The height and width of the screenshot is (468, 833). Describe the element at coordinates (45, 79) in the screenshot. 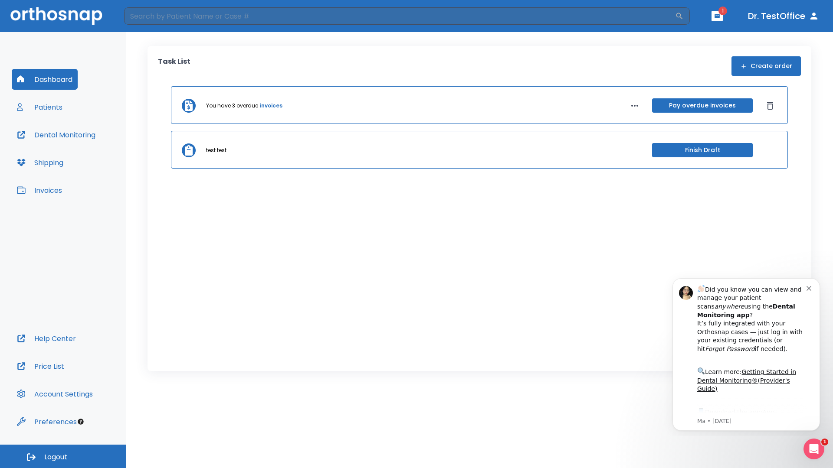

I see `a: Dashboard` at that location.